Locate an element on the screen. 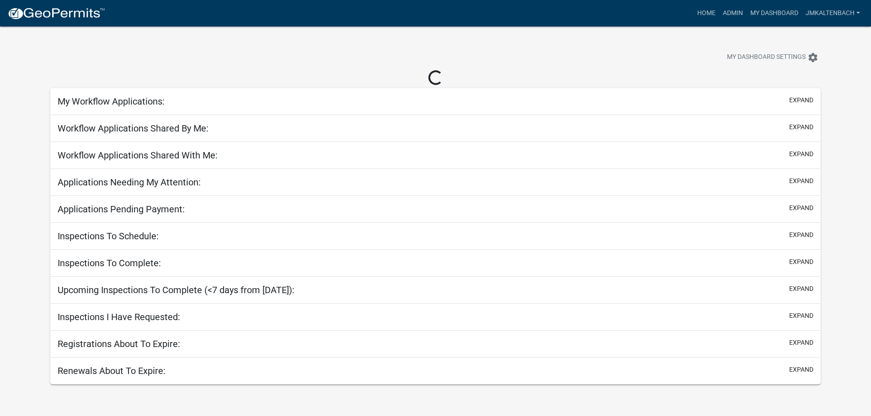  h5: Applications Needing My Attention: is located at coordinates (129, 182).